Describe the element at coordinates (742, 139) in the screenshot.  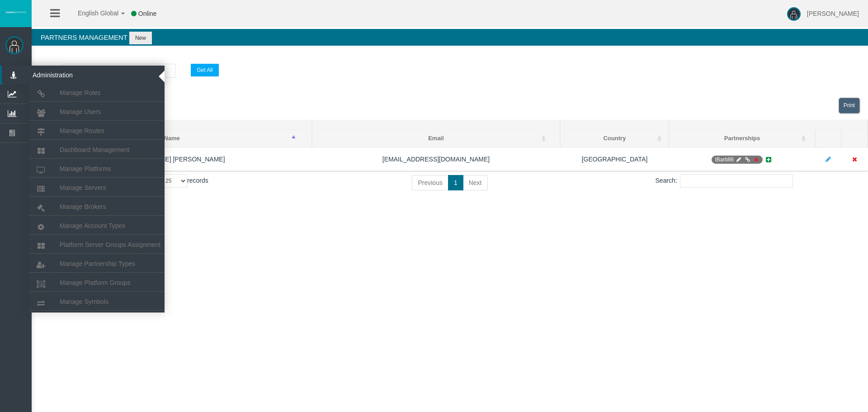
I see `th: Partnerships: activate to sort column ascending` at that location.